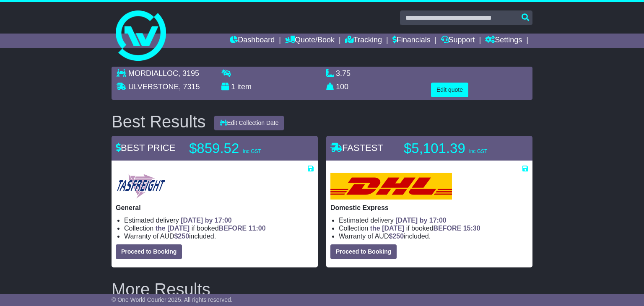 This screenshot has width=644, height=306. Describe the element at coordinates (257, 228) in the screenshot. I see `span: 11:00` at that location.